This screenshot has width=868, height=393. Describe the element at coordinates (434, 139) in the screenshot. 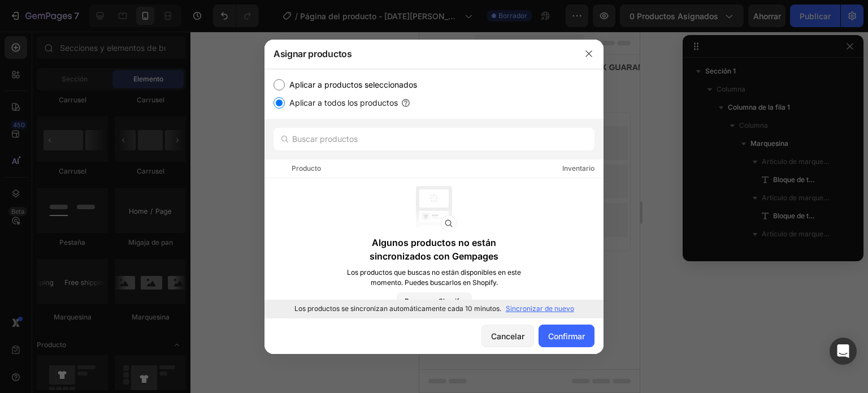

I see `input: Buscar productos` at that location.